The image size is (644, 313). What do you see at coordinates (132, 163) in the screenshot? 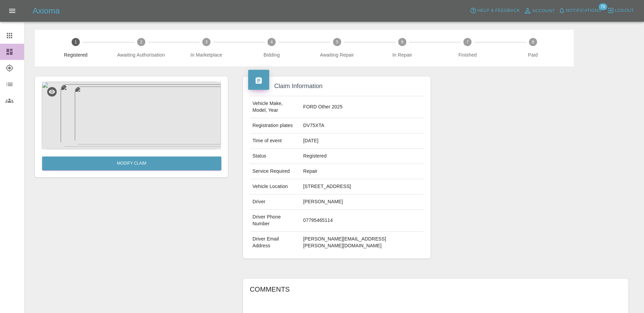
I see `a: Modify Claim` at bounding box center [132, 163].